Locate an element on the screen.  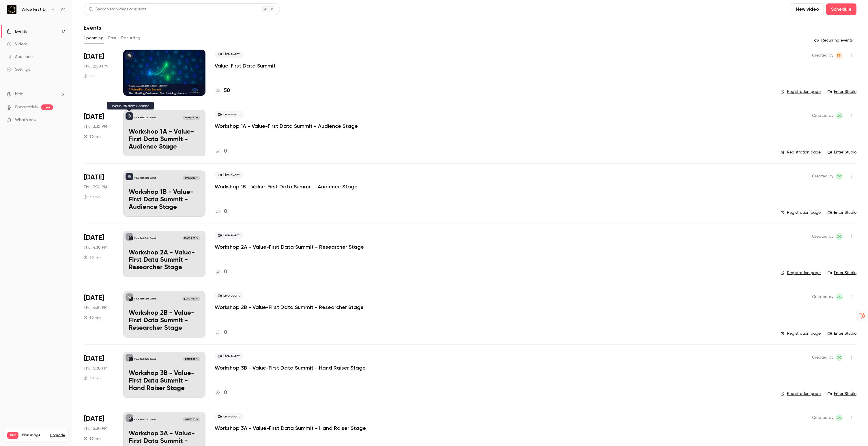
button: Upgrade is located at coordinates (57, 435).